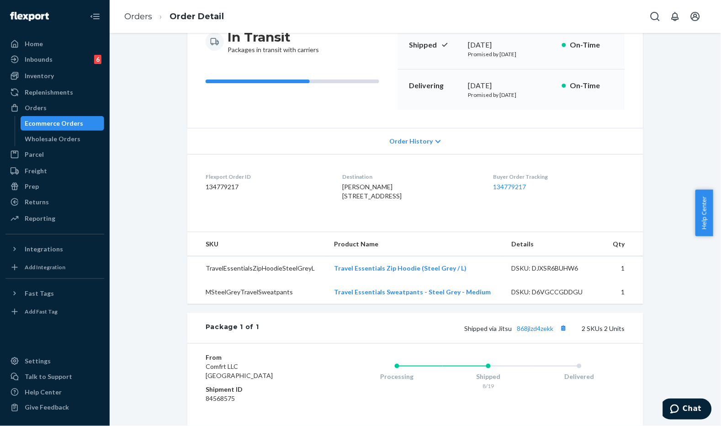 This screenshot has width=721, height=426. What do you see at coordinates (55, 377) in the screenshot?
I see `button: Talk to Support` at bounding box center [55, 377].